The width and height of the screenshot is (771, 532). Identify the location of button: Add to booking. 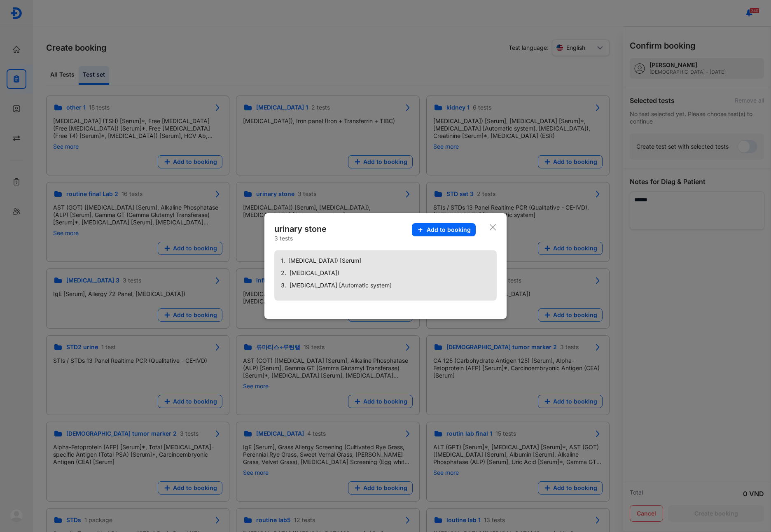
(444, 230).